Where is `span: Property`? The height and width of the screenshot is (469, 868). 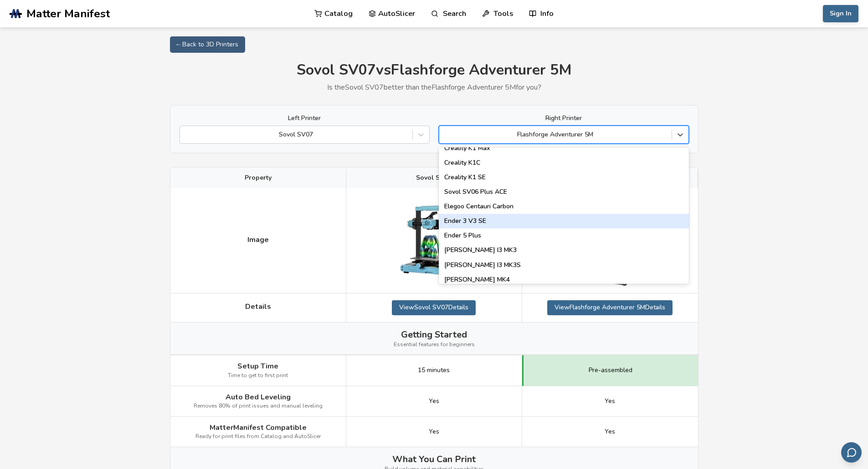
span: Property is located at coordinates (257, 178).